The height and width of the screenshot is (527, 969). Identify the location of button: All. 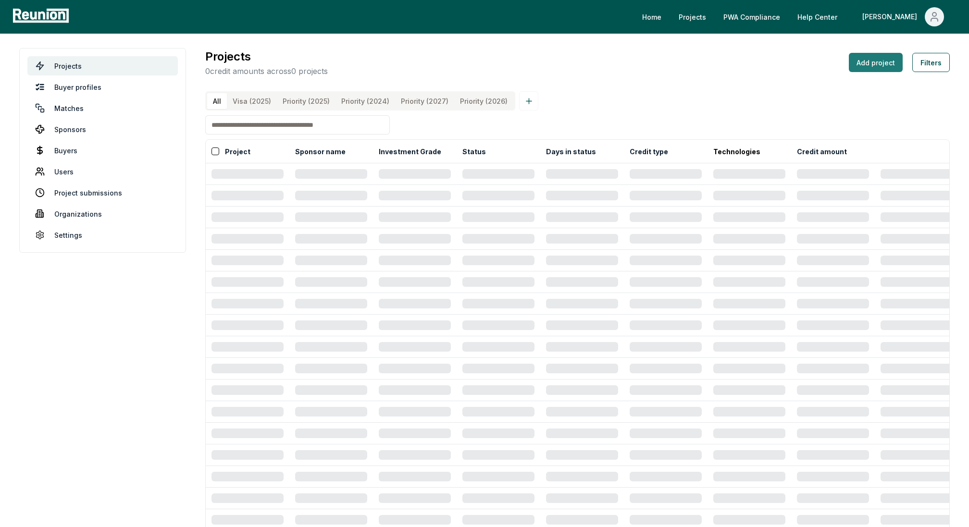
(217, 101).